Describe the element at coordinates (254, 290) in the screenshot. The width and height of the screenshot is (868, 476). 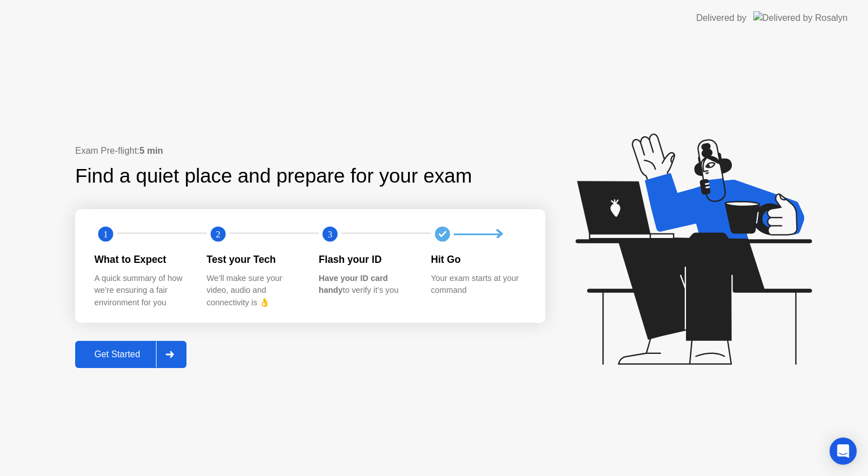
I see `div: We’ll make sure your video, audio and connectivity is 👌` at that location.